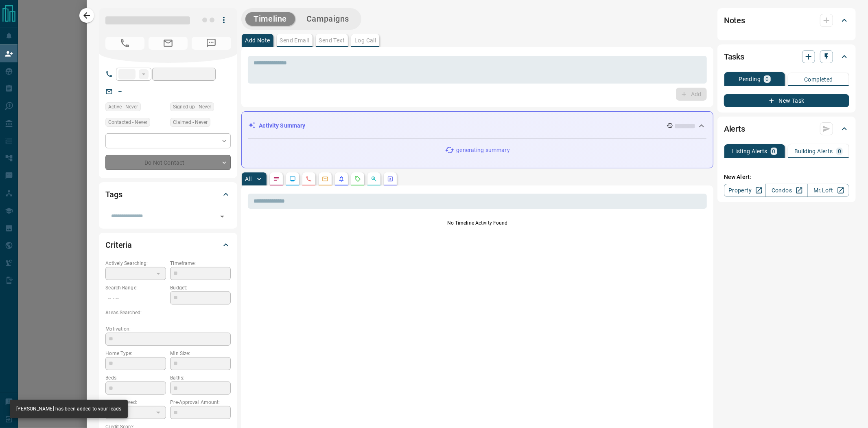 This screenshot has width=868, height=428. What do you see at coordinates (248, 179) in the screenshot?
I see `p: All` at bounding box center [248, 179].